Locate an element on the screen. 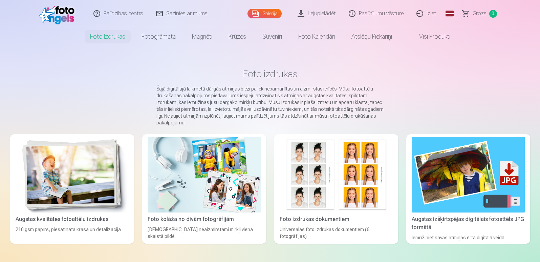  div: Universālas foto izdrukas dokumentiem (6 fotogrāfijas) is located at coordinates (336, 233).